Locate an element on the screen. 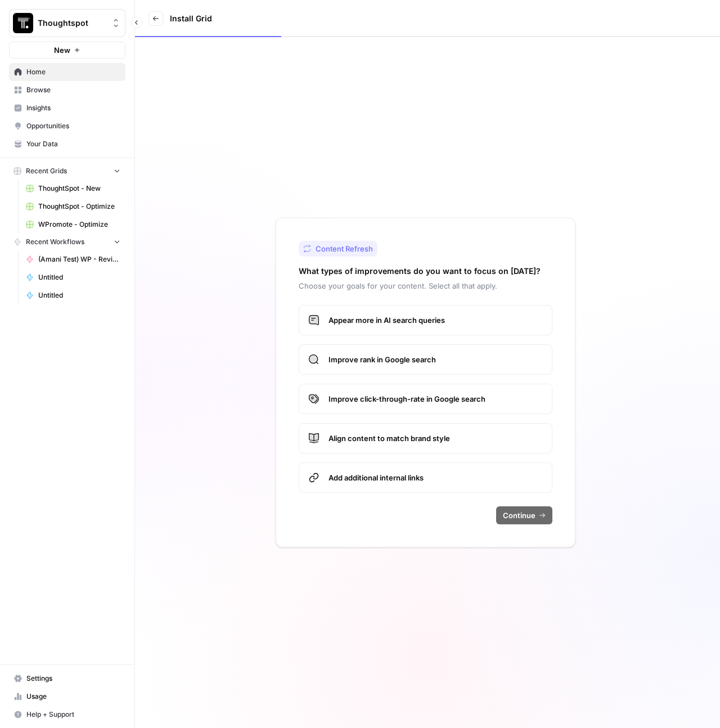 This screenshot has width=720, height=728. a: Insights is located at coordinates (67, 108).